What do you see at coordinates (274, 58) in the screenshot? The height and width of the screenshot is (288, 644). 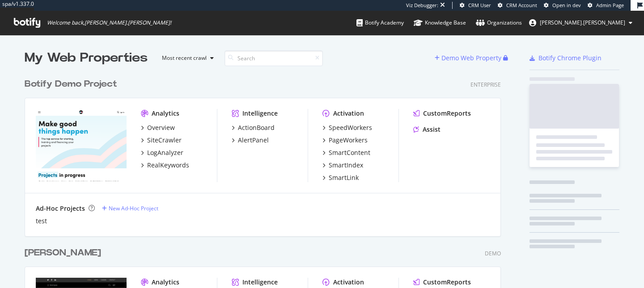 I see `input: Search` at bounding box center [274, 58].